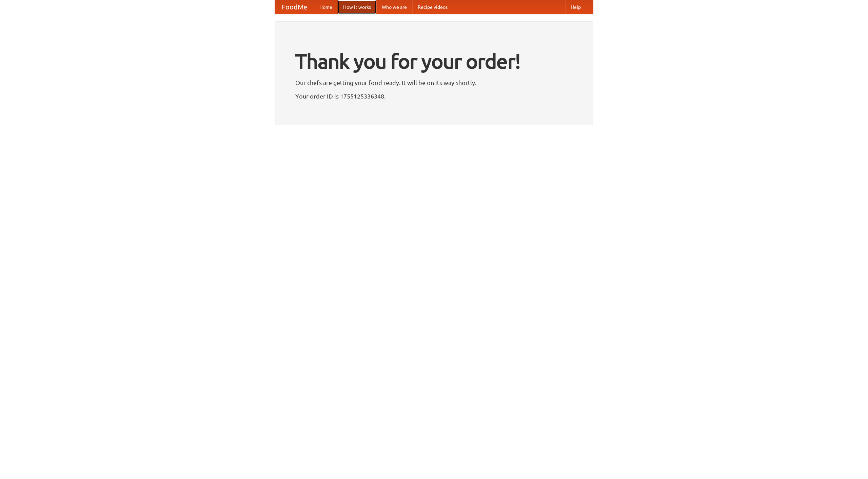  What do you see at coordinates (394, 7) in the screenshot?
I see `a: Who we are` at bounding box center [394, 7].